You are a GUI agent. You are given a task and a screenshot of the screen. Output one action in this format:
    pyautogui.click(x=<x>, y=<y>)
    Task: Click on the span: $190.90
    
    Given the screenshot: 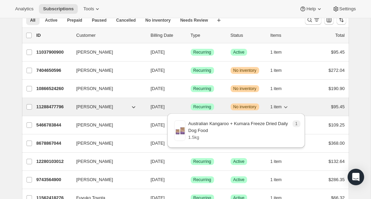 What is the action you would take?
    pyautogui.click(x=336, y=88)
    